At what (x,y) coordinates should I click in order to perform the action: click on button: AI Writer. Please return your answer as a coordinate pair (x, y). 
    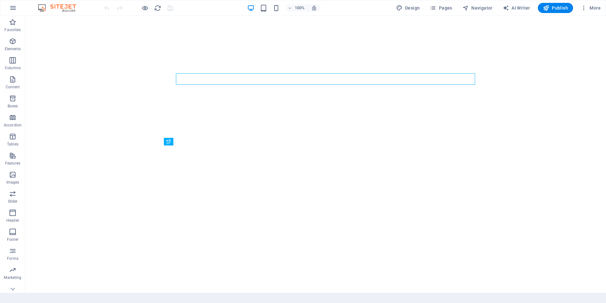
    Looking at the image, I should click on (517, 8).